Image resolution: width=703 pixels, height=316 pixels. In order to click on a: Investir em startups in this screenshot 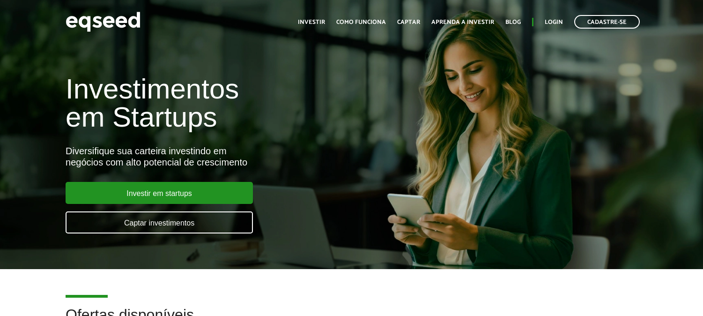, I will do `click(159, 192)`.